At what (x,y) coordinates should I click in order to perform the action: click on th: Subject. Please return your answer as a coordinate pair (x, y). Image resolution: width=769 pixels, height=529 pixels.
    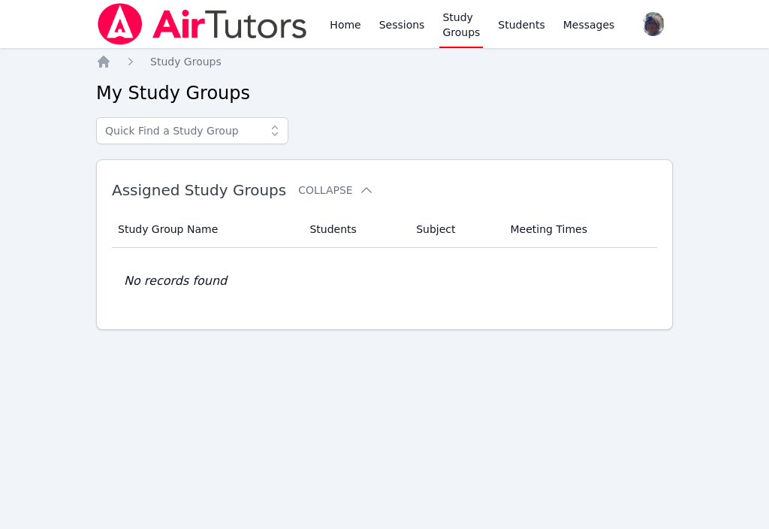
    Looking at the image, I should click on (454, 229).